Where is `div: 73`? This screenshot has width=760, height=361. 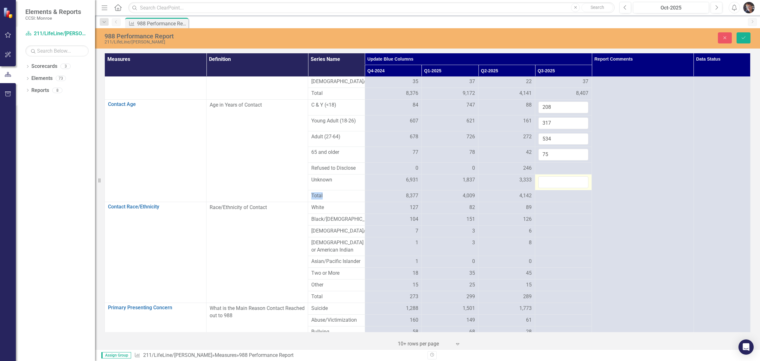
div: 73 is located at coordinates (61, 78).